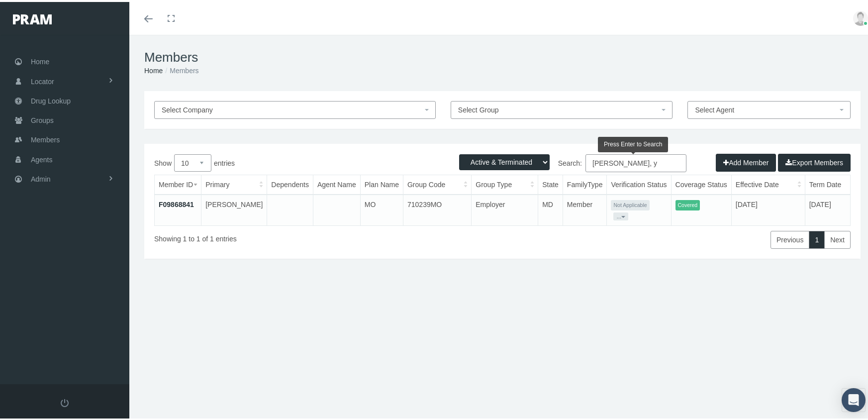 This screenshot has width=868, height=420. Describe the element at coordinates (701, 182) in the screenshot. I see `th: Coverage Status` at that location.